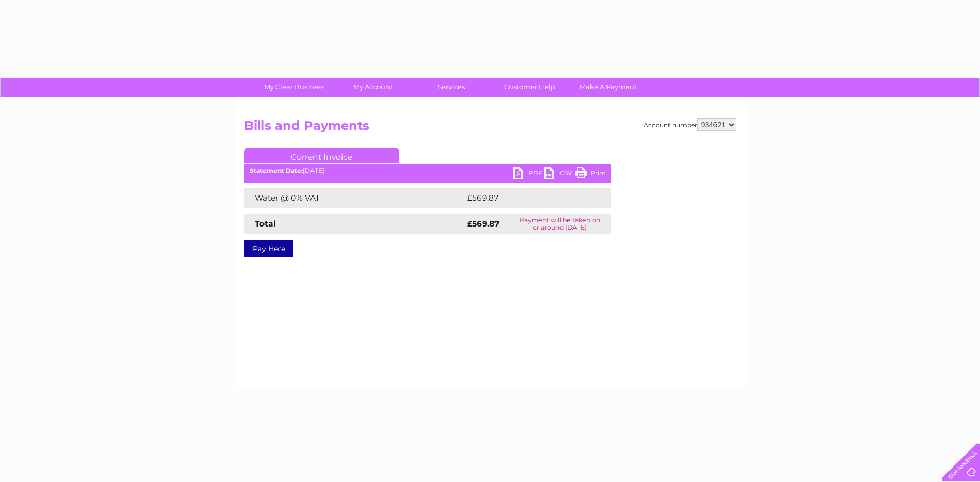 The height and width of the screenshot is (482, 980). Describe the element at coordinates (483, 223) in the screenshot. I see `strong: £569.87` at that location.